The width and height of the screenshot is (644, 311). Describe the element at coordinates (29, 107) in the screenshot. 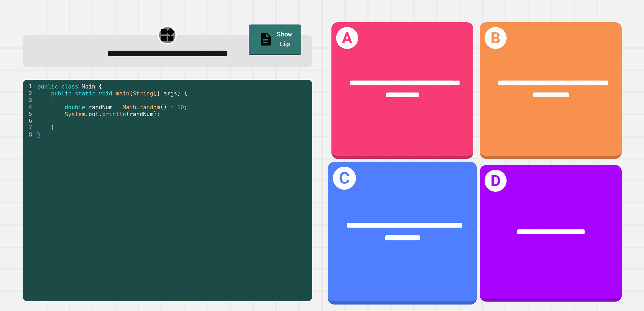

I see `div: 4` at that location.